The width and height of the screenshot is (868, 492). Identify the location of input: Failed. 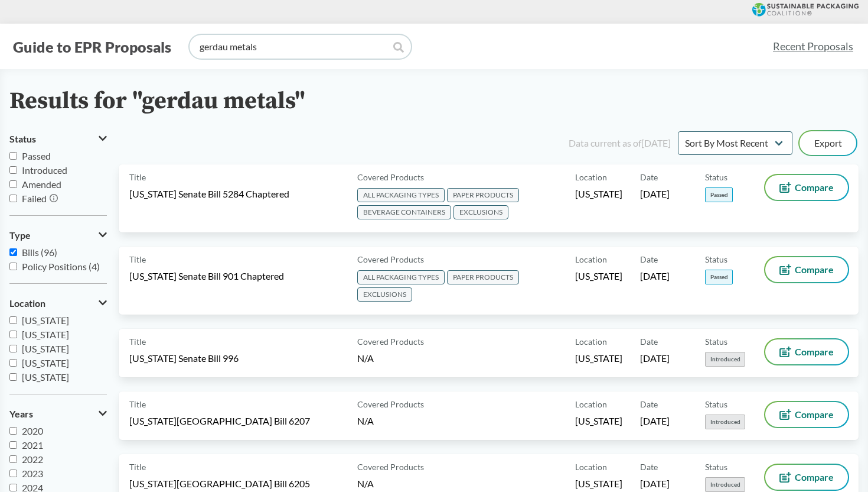
(13, 198).